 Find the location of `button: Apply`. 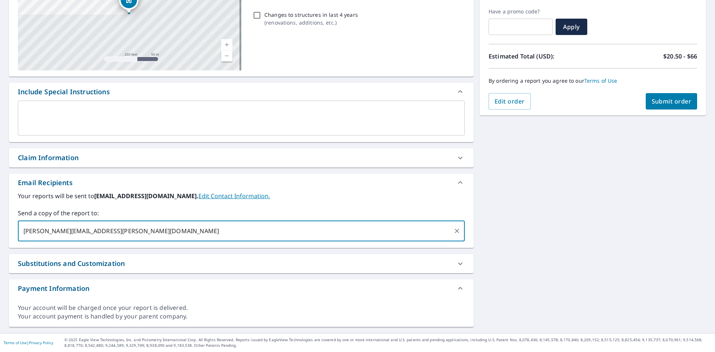

button: Apply is located at coordinates (572, 27).